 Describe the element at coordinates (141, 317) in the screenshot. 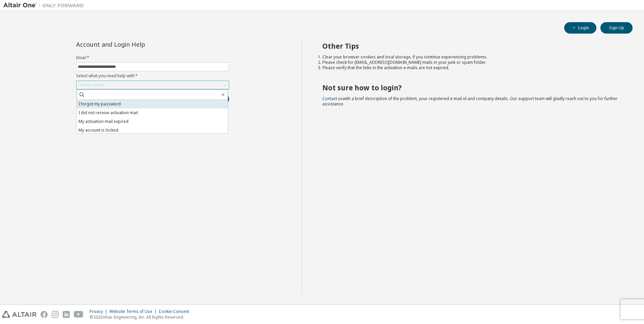

I see `p: © 2025 Altair Engineering, Inc. All Rights Reserved.` at that location.